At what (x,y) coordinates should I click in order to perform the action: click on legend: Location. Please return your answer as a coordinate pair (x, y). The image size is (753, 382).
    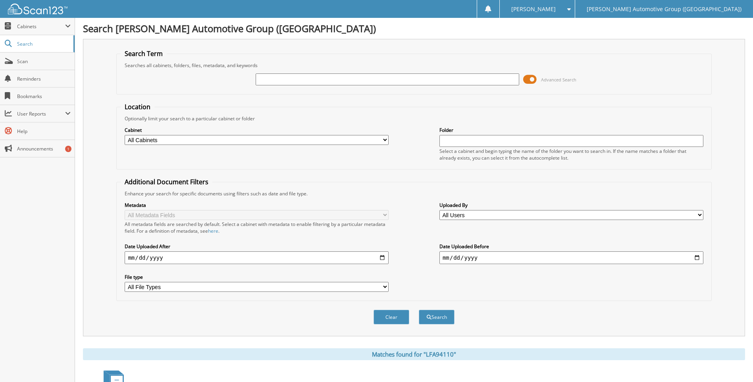
    Looking at the image, I should click on (137, 107).